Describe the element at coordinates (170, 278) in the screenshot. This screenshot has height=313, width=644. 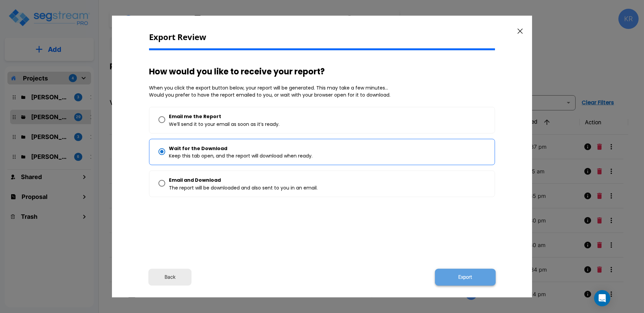
I see `button: Back` at that location.